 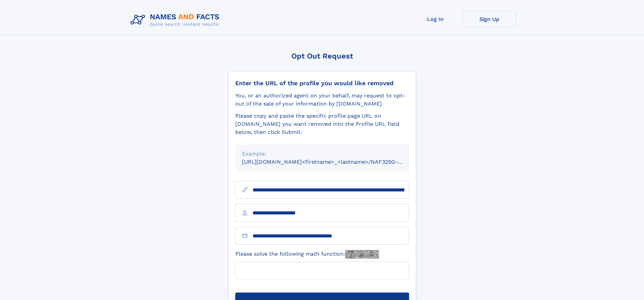 I want to click on div: Opt Out Request, so click(x=322, y=56).